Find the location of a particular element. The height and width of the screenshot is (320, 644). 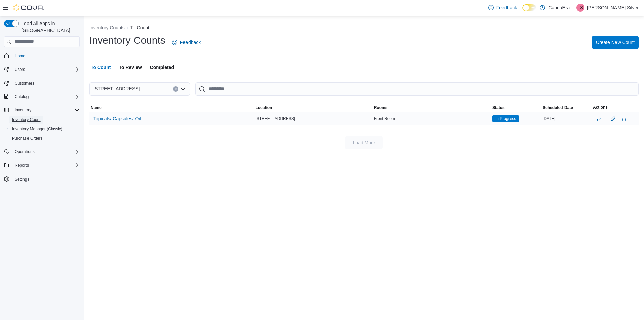

span: Name is located at coordinates (96, 108).